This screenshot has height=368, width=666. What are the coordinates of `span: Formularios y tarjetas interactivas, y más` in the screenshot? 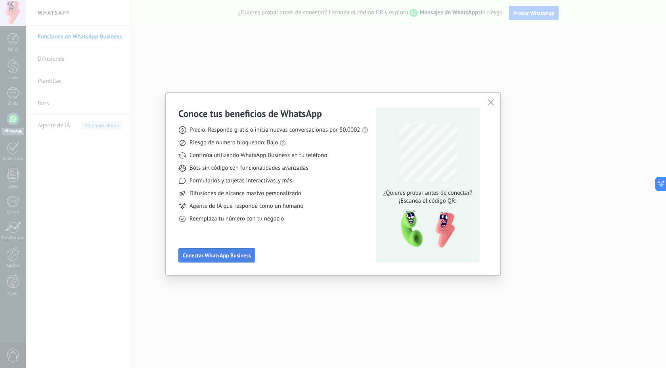 It's located at (241, 181).